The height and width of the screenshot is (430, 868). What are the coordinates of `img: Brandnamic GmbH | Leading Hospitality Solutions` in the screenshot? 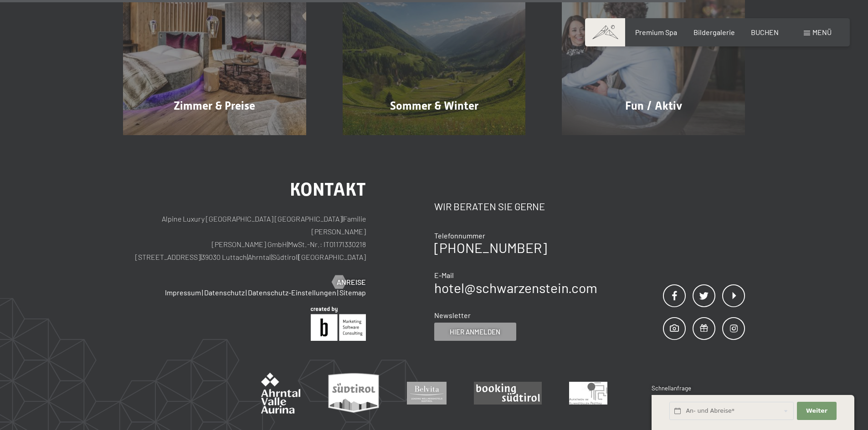 It's located at (338, 324).